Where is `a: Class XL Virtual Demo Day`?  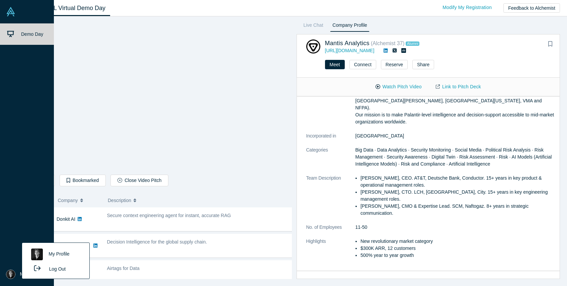 a: Class XL Virtual Demo Day is located at coordinates (69, 8).